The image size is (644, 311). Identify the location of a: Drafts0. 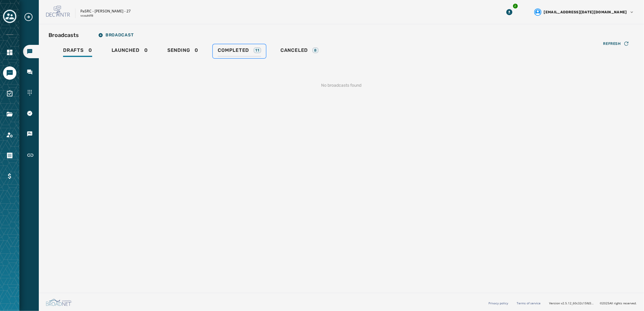
(77, 51).